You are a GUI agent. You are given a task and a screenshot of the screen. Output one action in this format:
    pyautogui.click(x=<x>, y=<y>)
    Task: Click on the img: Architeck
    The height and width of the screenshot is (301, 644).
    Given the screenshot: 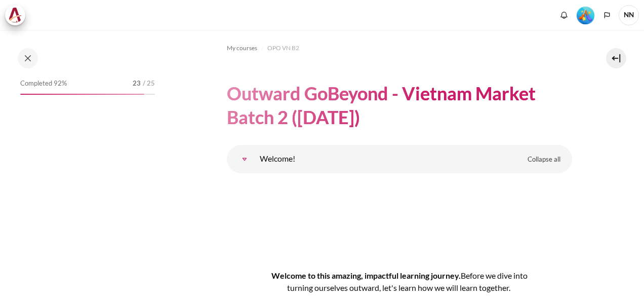 What is the action you would take?
    pyautogui.click(x=15, y=15)
    